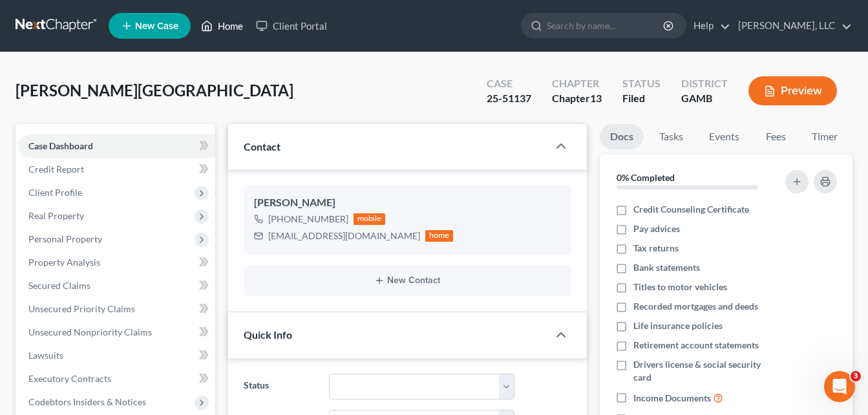 The height and width of the screenshot is (415, 868). Describe the element at coordinates (508, 98) in the screenshot. I see `div: 25-51137` at that location.